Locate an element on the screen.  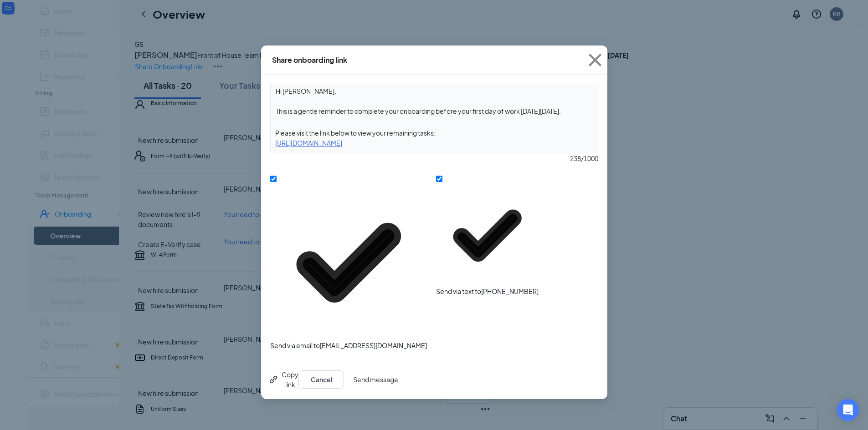
div: Open Intercom Messenger is located at coordinates (847, 410).